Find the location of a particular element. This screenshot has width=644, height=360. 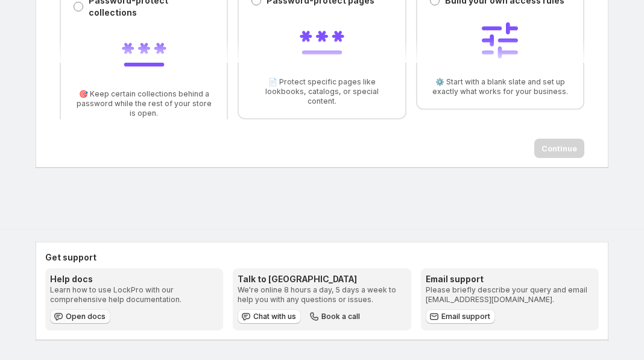

h3: Email support is located at coordinates (509, 279).